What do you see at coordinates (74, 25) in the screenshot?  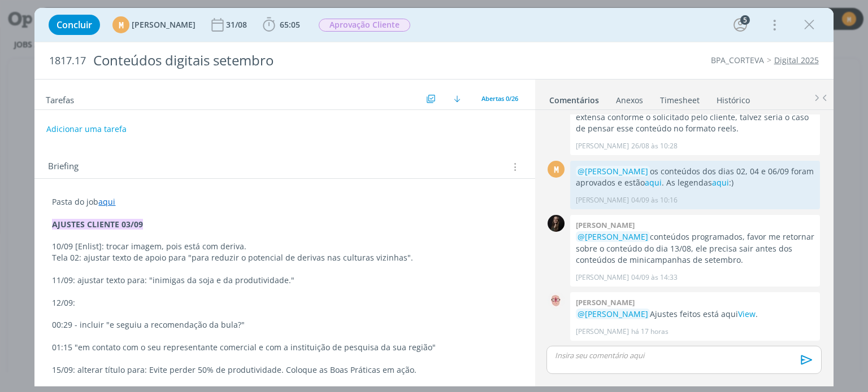 I see `button: Concluir` at bounding box center [74, 25].